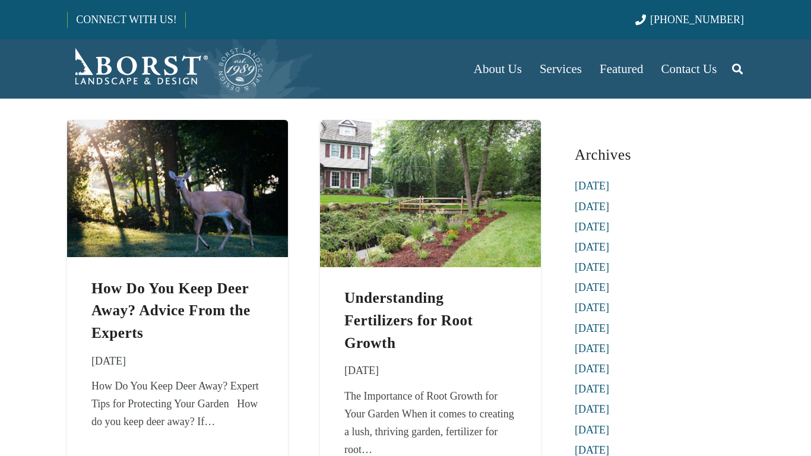 The width and height of the screenshot is (811, 456). What do you see at coordinates (361, 370) in the screenshot?
I see `time: 26 November 2024 at 12:17:59 America/New_York` at bounding box center [361, 370].